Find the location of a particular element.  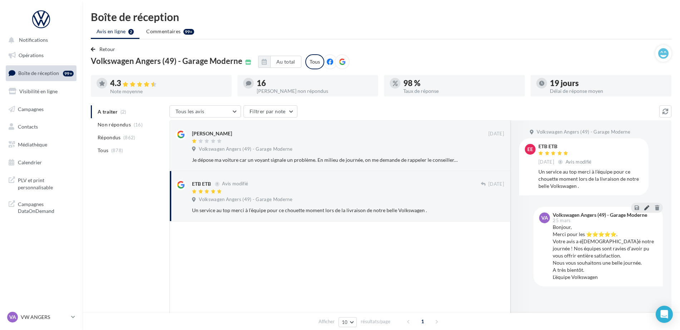

span: Afficher is located at coordinates (326, 322).